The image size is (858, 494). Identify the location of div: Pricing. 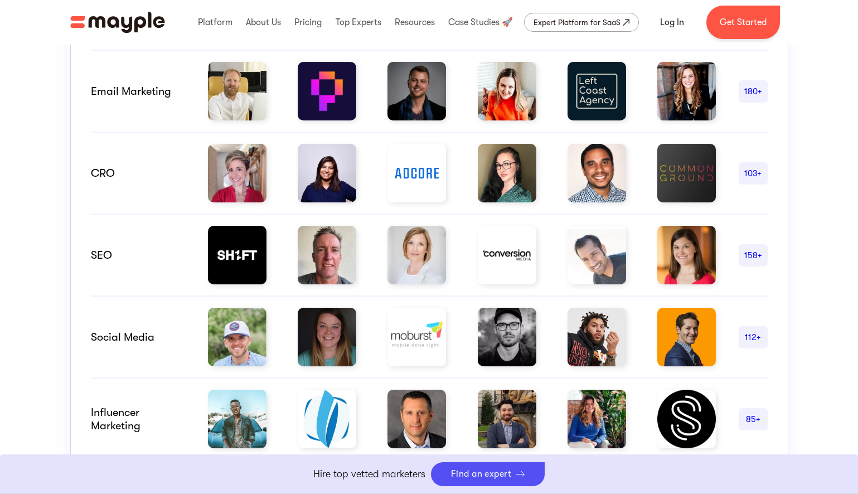
(308, 22).